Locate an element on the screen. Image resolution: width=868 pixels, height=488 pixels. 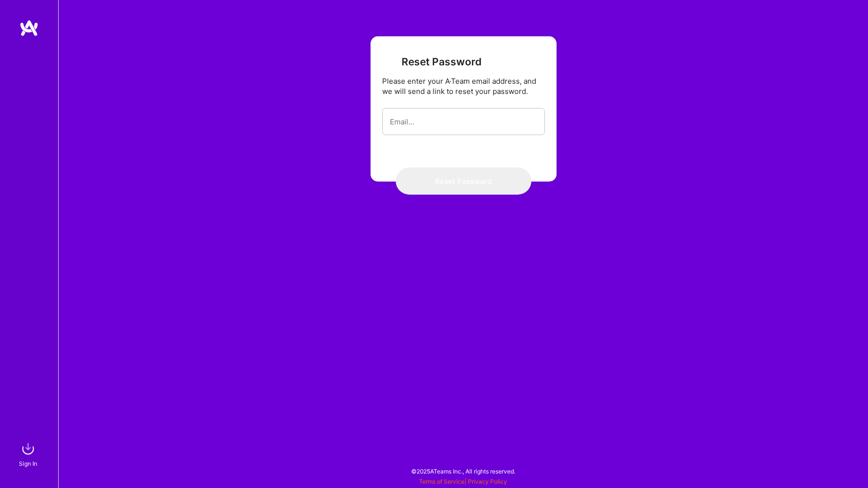
h3: Reset Password is located at coordinates (432, 62).